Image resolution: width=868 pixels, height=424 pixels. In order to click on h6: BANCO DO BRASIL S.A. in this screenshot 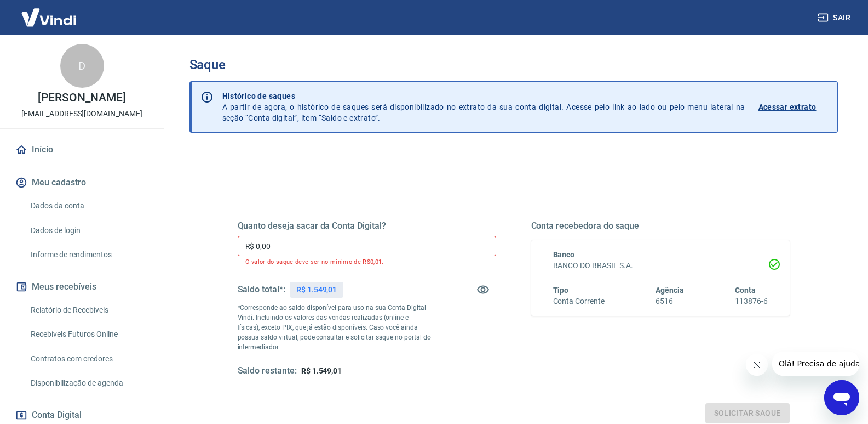, I will do `click(661, 265)`.